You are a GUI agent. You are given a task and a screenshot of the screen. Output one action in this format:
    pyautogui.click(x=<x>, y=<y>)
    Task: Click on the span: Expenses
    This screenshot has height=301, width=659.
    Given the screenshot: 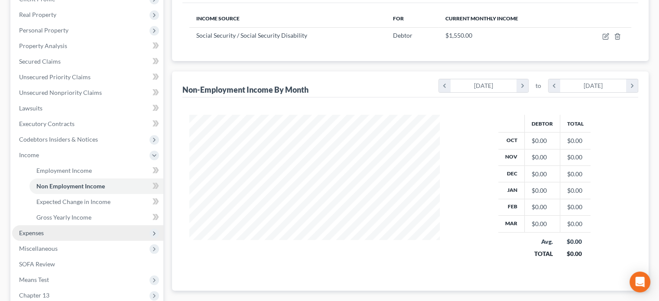 What is the action you would take?
    pyautogui.click(x=31, y=233)
    